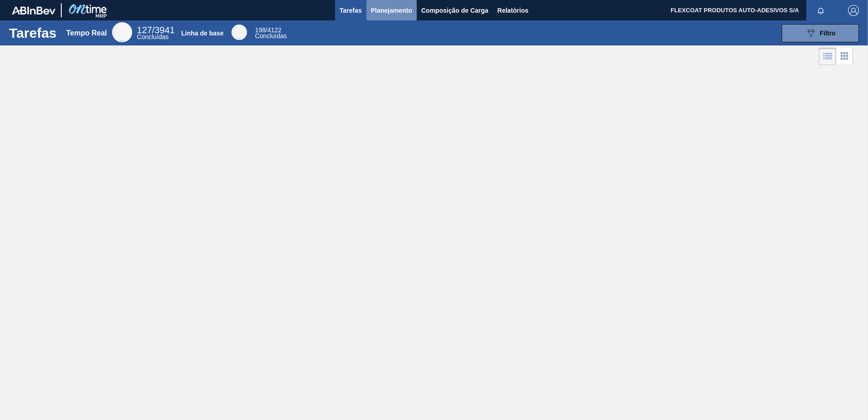 The height and width of the screenshot is (420, 868). I want to click on img: TNhmsLtSVTkK8tSr43FrP2fwEKptu5GPRR3wAAAABJRU5ErkJggg==, so click(34, 11).